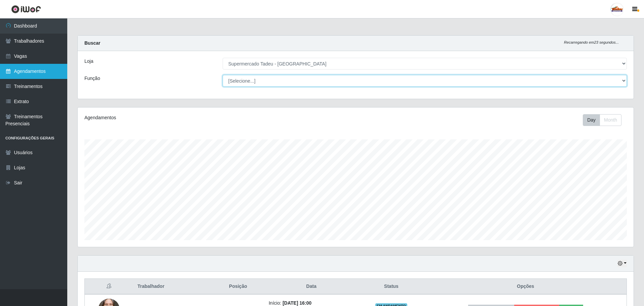  I want to click on th: Data, so click(311, 286).